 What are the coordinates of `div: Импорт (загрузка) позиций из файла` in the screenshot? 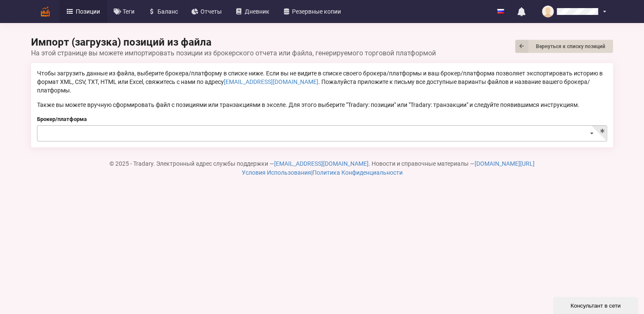 It's located at (322, 46).